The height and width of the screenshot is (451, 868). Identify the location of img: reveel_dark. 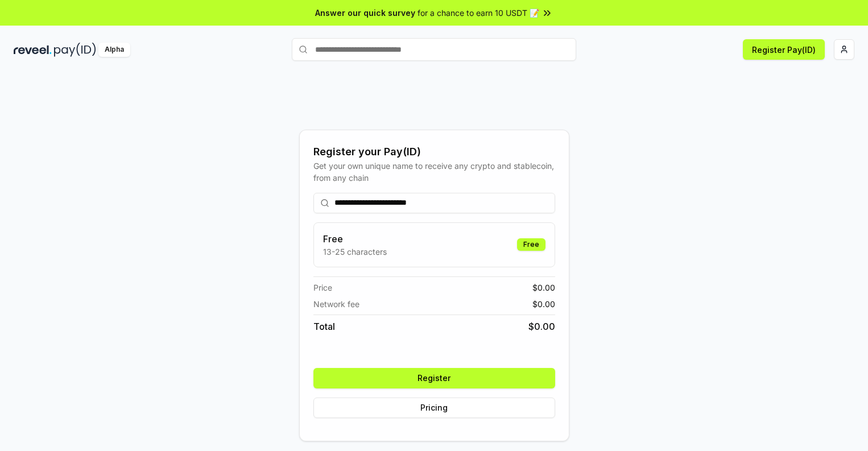
(32, 50).